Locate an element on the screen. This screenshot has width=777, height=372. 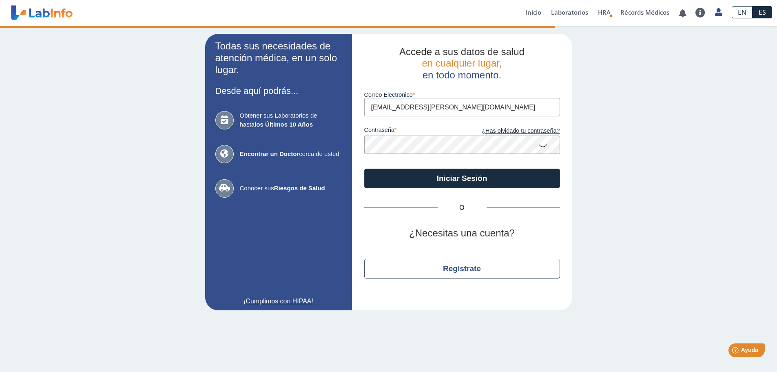
h2: Todas sus necesidades de atención médica, en un solo lugar. is located at coordinates (279, 58).